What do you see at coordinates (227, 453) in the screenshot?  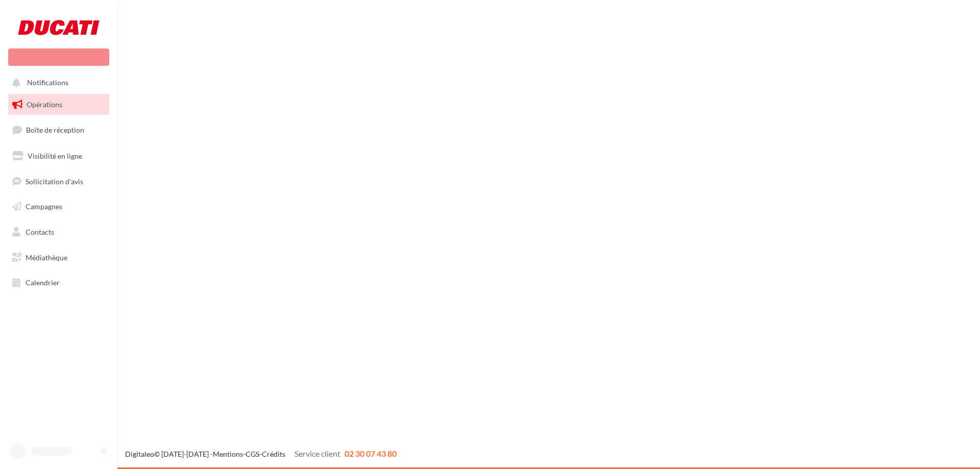 I see `a: Mentions` at bounding box center [227, 453].